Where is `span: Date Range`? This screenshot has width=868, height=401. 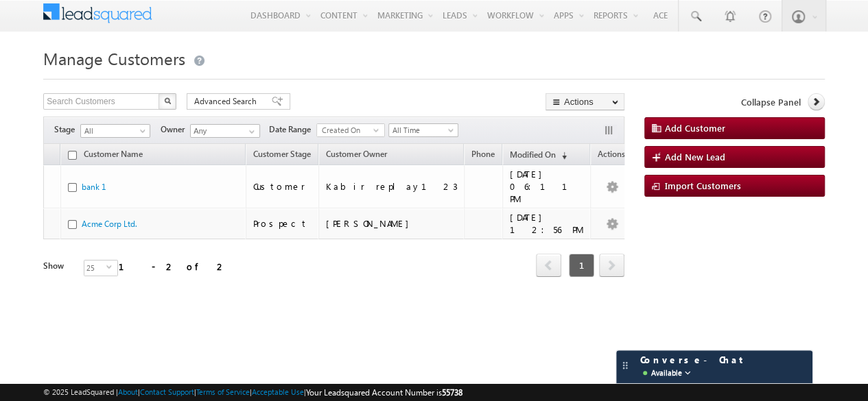
span: Date Range is located at coordinates (292, 130).